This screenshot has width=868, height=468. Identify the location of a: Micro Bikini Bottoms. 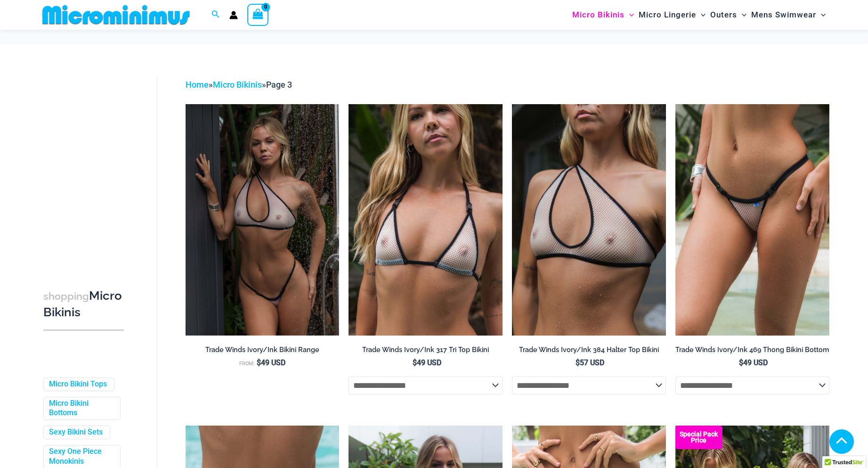
(81, 408).